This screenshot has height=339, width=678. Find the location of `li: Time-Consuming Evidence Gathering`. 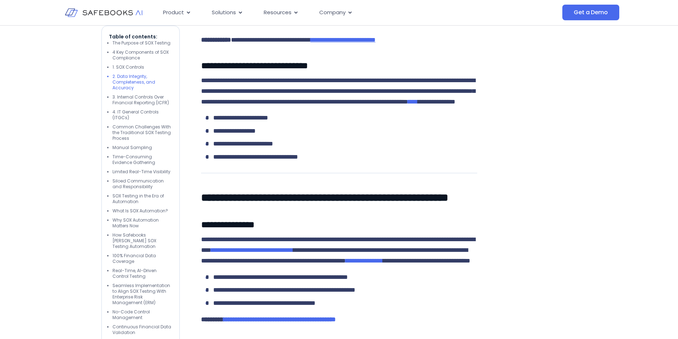

li: Time-Consuming Evidence Gathering is located at coordinates (142, 160).